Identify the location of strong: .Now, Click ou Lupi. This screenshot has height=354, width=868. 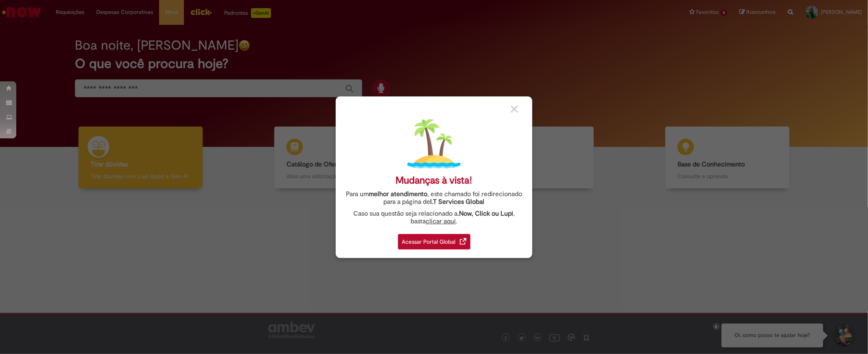
(485, 214).